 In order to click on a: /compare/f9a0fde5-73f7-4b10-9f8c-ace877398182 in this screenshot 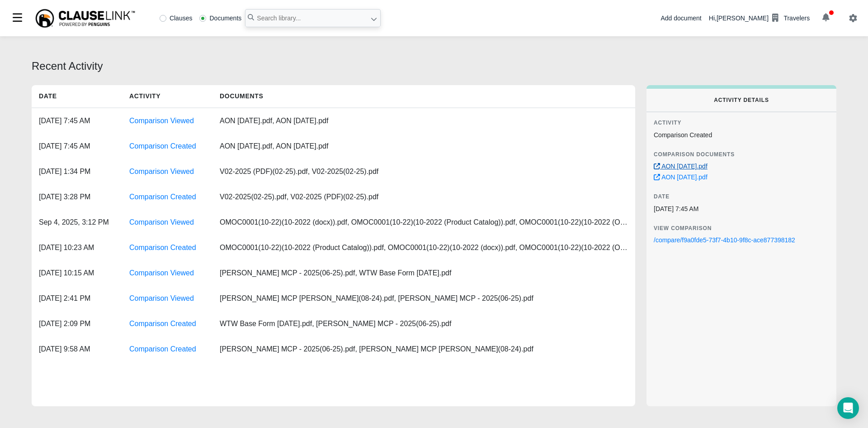, I will do `click(724, 240)`.